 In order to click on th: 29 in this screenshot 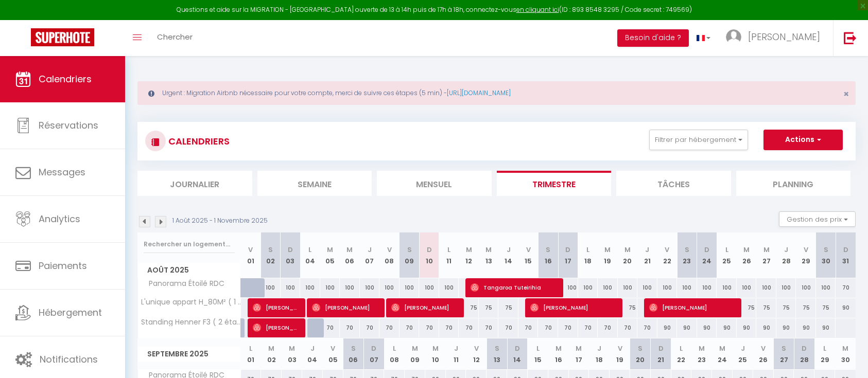, I will do `click(825, 354)`.